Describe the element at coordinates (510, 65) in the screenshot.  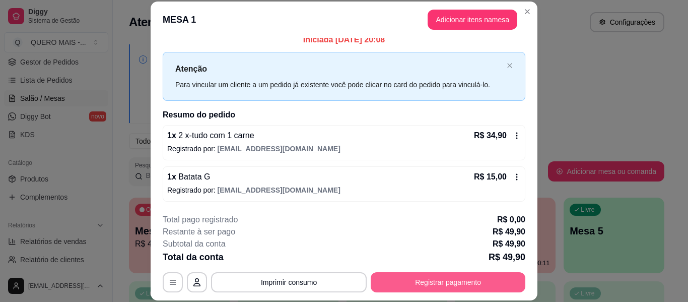
I see `span: close` at that location.